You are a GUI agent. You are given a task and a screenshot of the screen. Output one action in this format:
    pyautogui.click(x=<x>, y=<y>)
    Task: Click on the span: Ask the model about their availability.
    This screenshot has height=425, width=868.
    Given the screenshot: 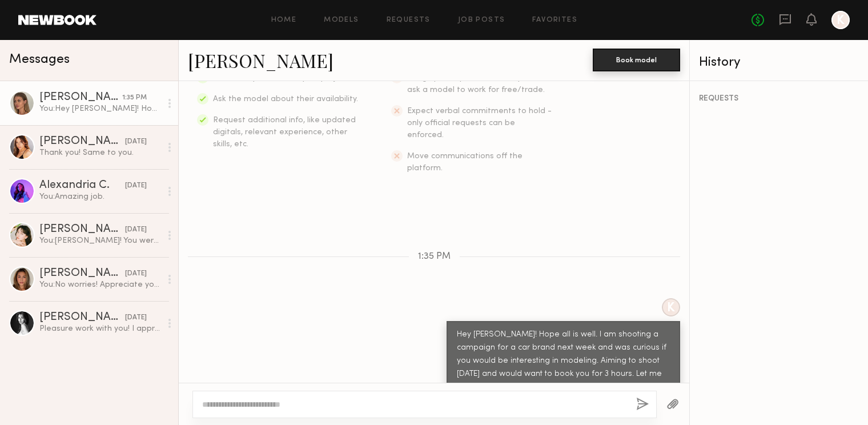 What is the action you would take?
    pyautogui.click(x=286, y=99)
    